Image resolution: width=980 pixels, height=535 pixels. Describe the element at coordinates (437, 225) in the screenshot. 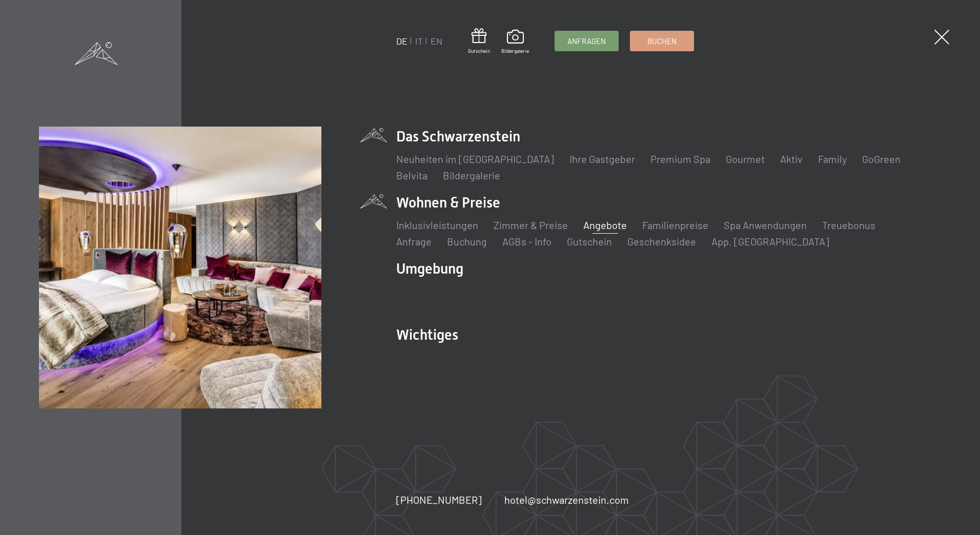

I see `a: Inklusivleistungen` at that location.